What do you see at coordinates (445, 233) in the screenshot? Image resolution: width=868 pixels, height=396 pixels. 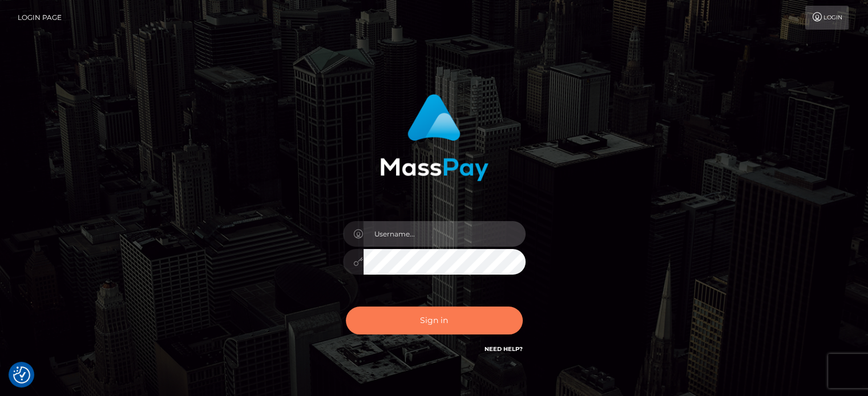 I see `input: Username...` at bounding box center [445, 233].